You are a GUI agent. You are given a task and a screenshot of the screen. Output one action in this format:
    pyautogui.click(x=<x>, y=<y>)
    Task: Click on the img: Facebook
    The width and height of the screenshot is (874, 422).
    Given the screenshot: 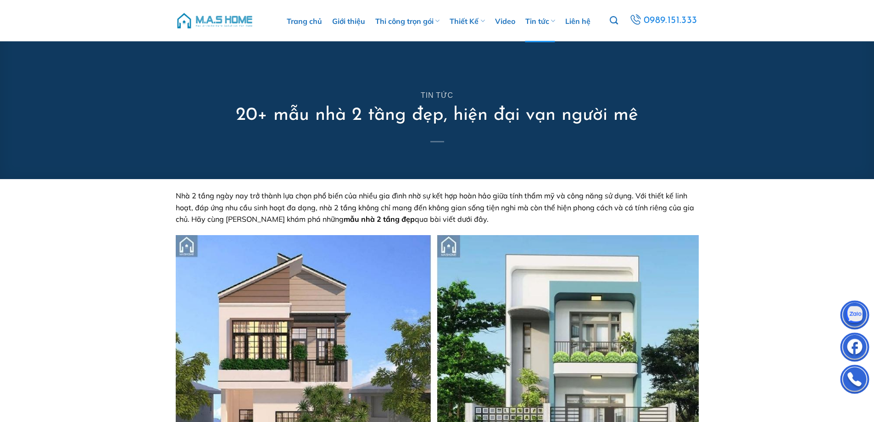 What is the action you would take?
    pyautogui.click(x=855, y=348)
    